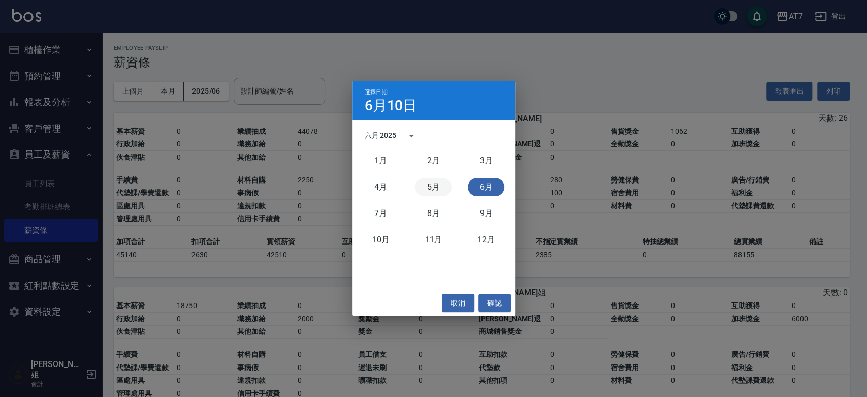 The width and height of the screenshot is (867, 397). What do you see at coordinates (433, 161) in the screenshot?
I see `button: 二月` at bounding box center [433, 161].